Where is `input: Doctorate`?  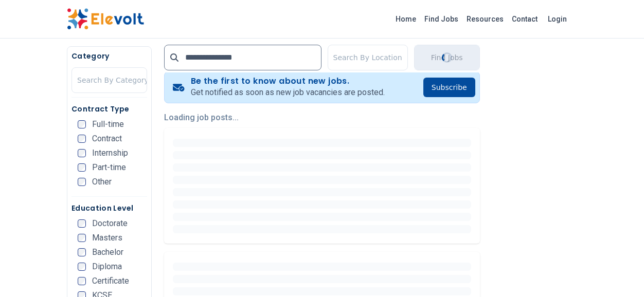
input: Doctorate is located at coordinates (82, 224).